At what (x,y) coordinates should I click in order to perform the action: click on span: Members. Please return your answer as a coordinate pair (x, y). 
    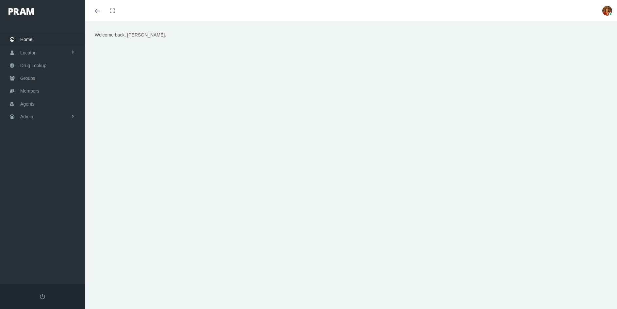
    Looking at the image, I should click on (30, 91).